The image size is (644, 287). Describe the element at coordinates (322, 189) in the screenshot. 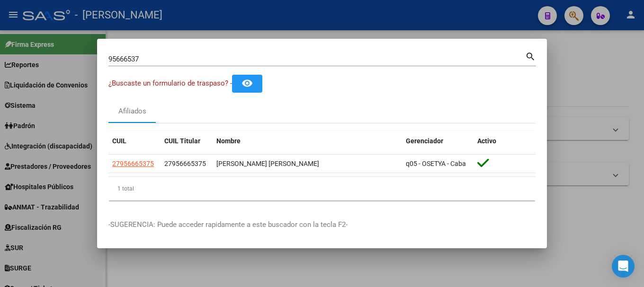

I see `div: 1 total` at that location.